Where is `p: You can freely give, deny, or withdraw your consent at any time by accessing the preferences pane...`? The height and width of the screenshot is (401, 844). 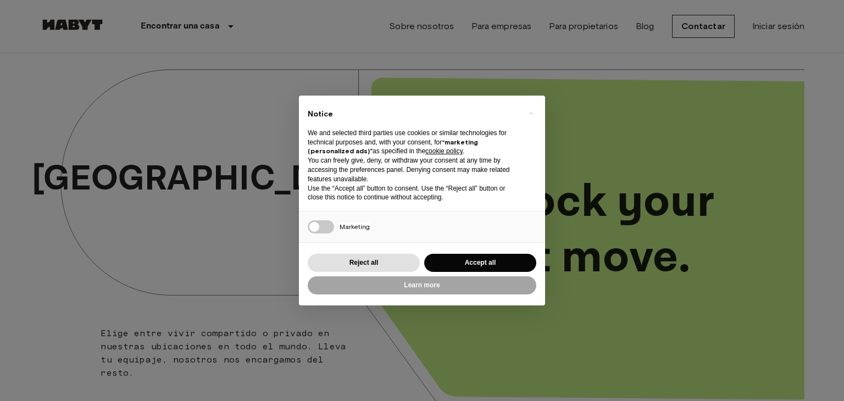
p: You can freely give, deny, or withdraw your consent at any time by accessing the preferences pane... is located at coordinates (413, 170).